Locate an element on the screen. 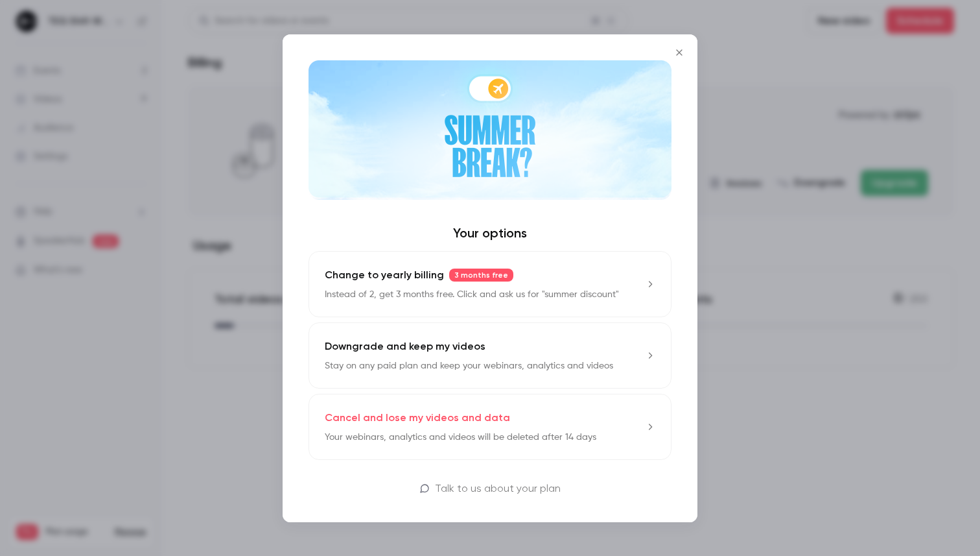 Image resolution: width=980 pixels, height=556 pixels. p: Downgrade and keep my videos is located at coordinates (405, 346).